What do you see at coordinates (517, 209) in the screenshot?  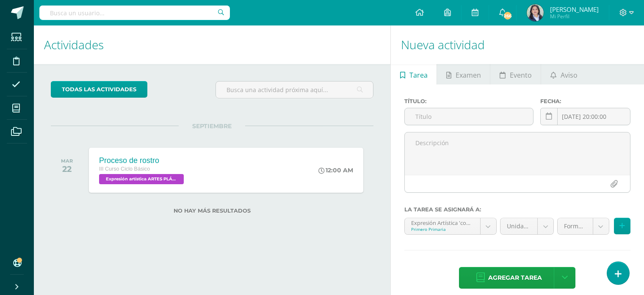 I see `label: La tarea se asignará a:` at bounding box center [517, 209].